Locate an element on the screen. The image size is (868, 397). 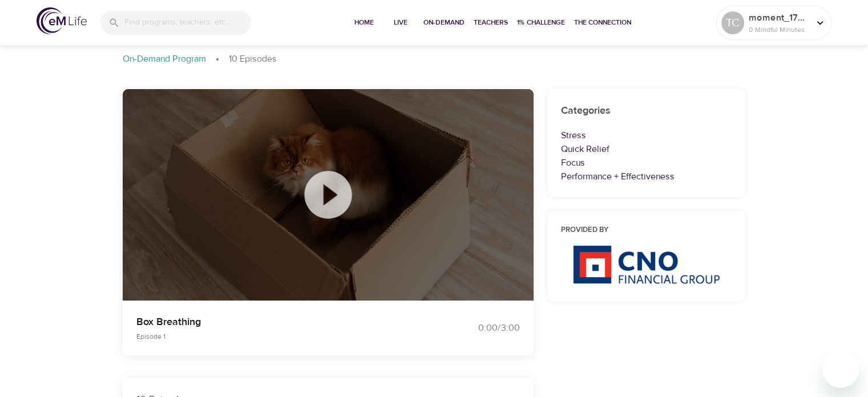
p: Stress is located at coordinates (646, 135).